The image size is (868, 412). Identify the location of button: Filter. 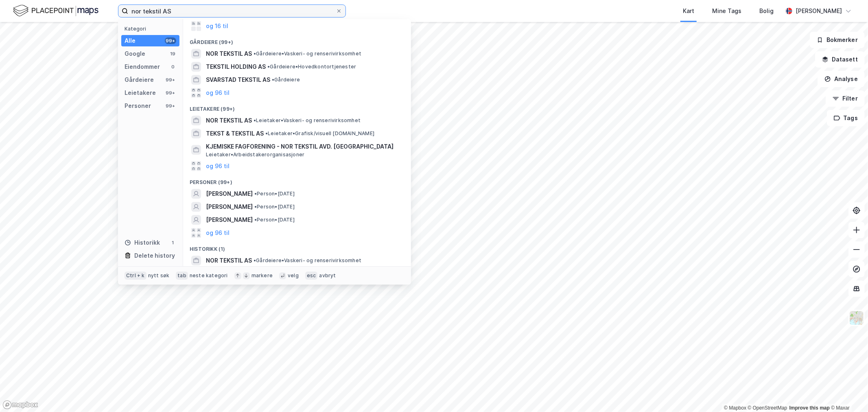
(845, 98).